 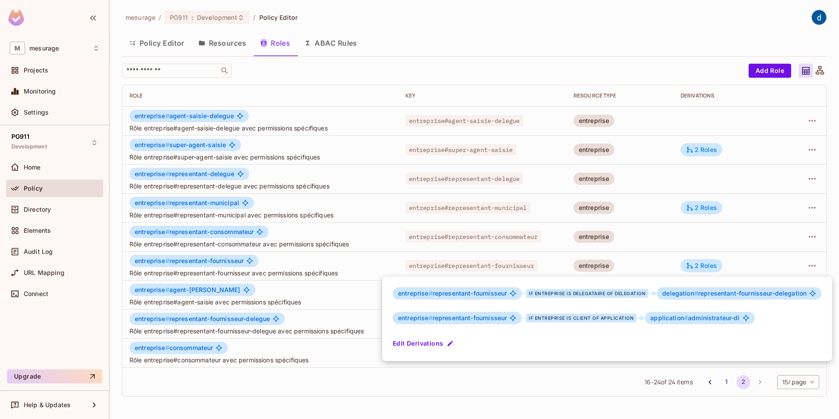 I want to click on div: if entreprise is client of application, so click(x=581, y=318).